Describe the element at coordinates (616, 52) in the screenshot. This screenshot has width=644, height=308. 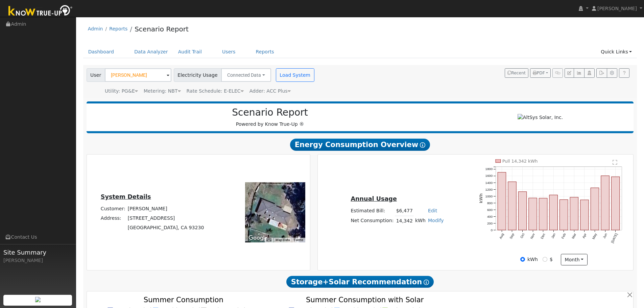
I see `a: Quick Links` at that location.